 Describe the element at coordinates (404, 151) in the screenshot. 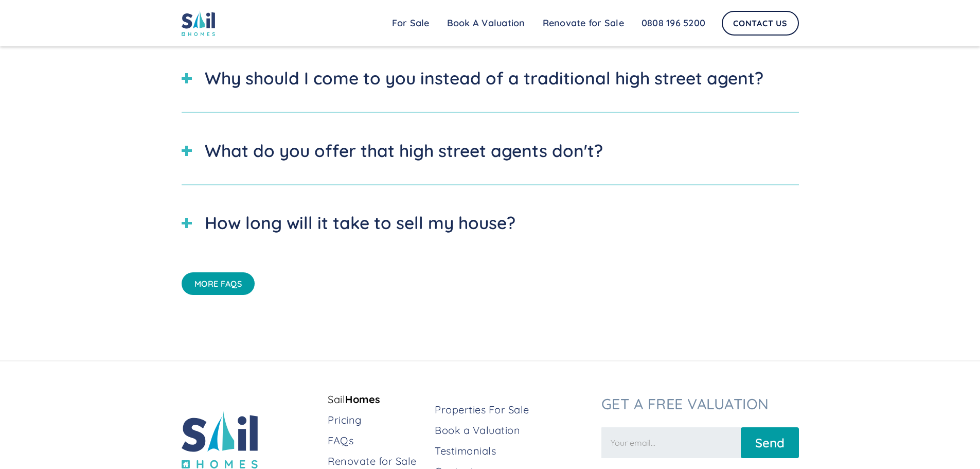

I see `div: What do you offer that high street agents don't?` at that location.